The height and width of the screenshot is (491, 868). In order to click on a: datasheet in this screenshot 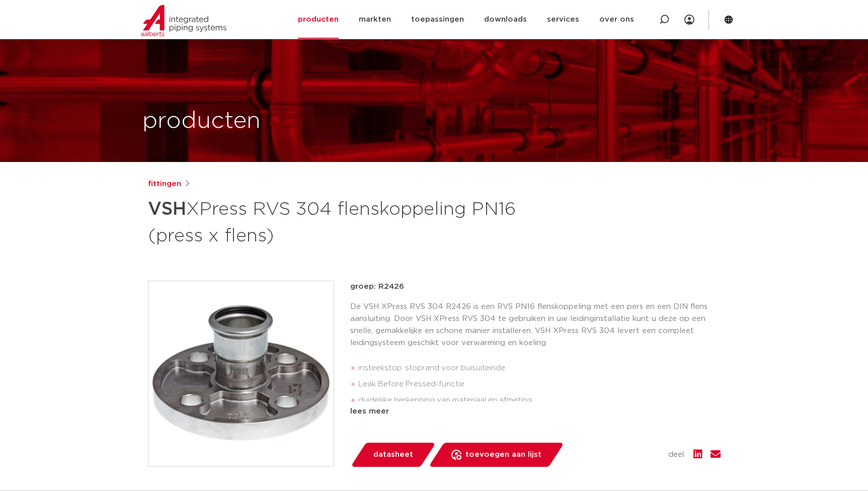, I will do `click(393, 455)`.